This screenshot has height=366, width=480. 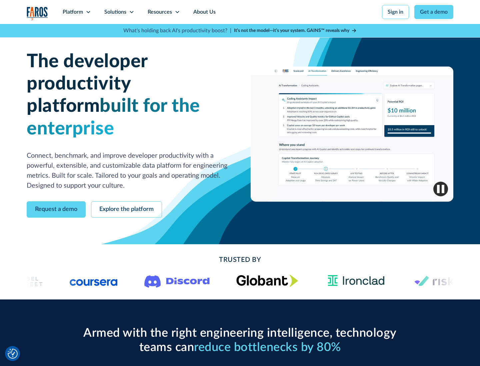 I want to click on a: Sign in, so click(x=395, y=12).